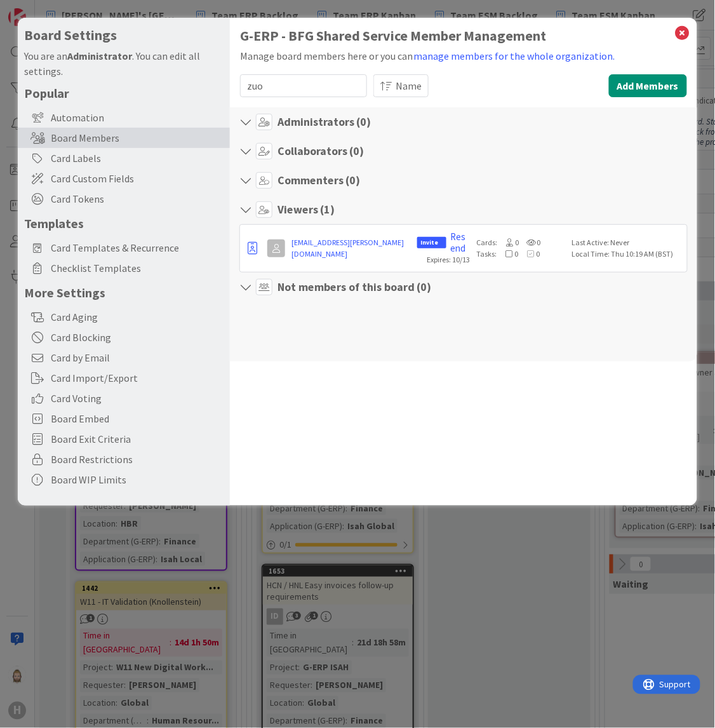  I want to click on h4: Board Settings, so click(124, 35).